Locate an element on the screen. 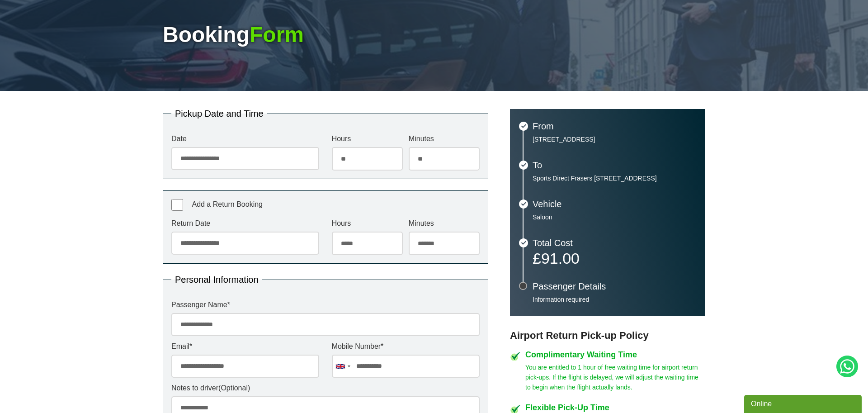  h3: Passenger Details is located at coordinates (614, 286).